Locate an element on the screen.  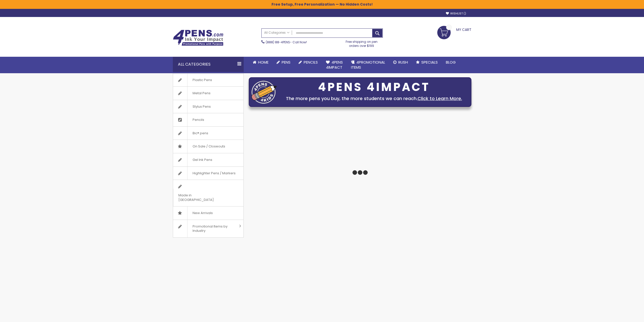
a: Bic® pens is located at coordinates (208, 133).